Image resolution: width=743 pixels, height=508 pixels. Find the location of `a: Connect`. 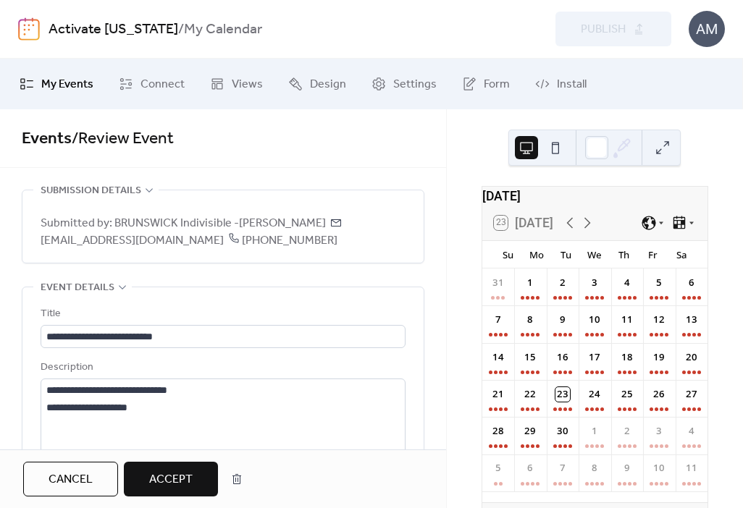

a: Connect is located at coordinates (151, 84).